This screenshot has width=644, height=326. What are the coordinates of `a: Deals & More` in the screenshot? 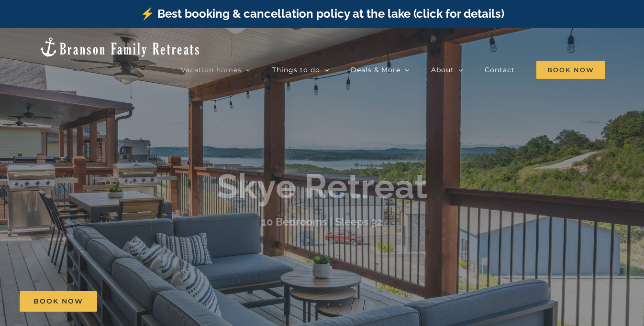 It's located at (380, 70).